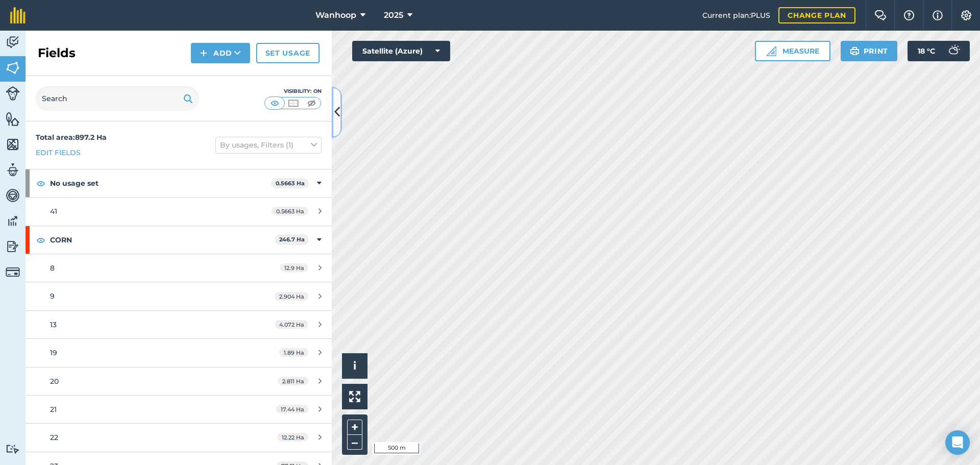 The width and height of the screenshot is (980, 465). Describe the element at coordinates (966, 15) in the screenshot. I see `img: A cog icon` at that location.